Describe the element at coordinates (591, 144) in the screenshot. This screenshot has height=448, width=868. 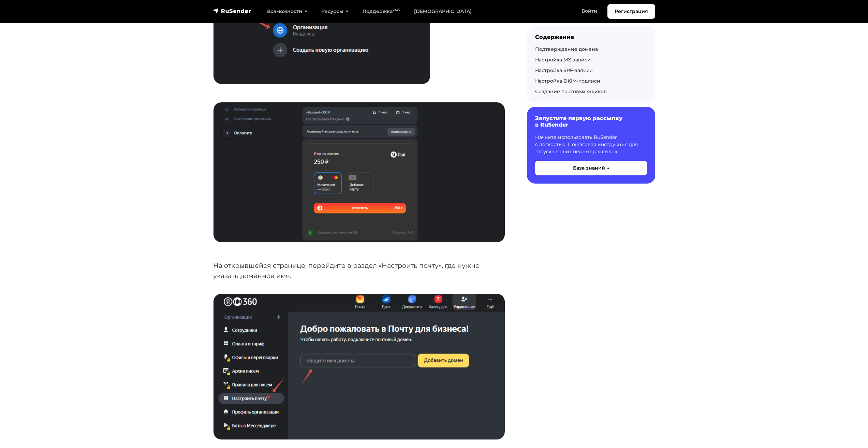
I see `a: Запустите первую рассылку в RuSender Начните использовать RuSender с легкостью. Пошаговая инструк...` at that location.